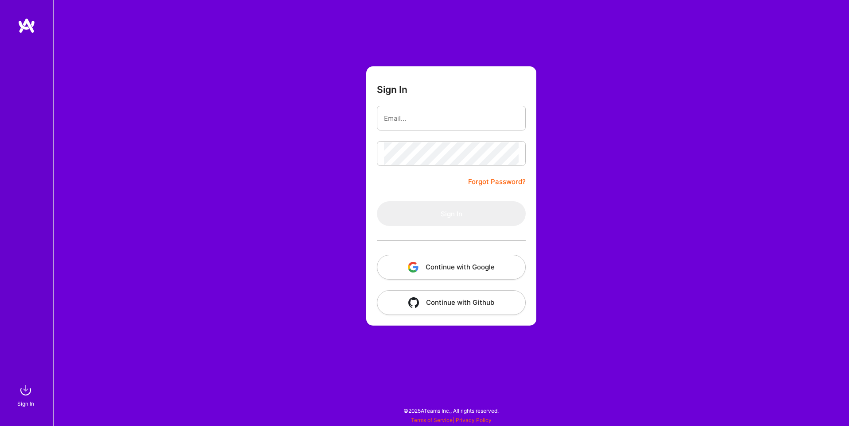  What do you see at coordinates (27, 26) in the screenshot?
I see `img: logo` at bounding box center [27, 26].